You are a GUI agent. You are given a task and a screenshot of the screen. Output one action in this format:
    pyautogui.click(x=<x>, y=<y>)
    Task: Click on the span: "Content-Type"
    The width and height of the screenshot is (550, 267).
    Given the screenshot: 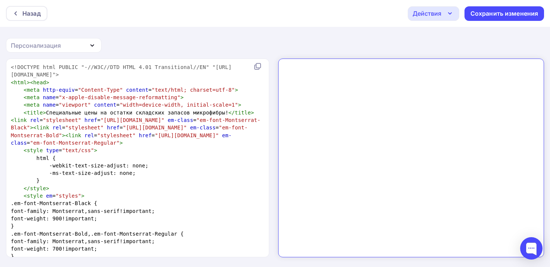 What is the action you would take?
    pyautogui.click(x=100, y=90)
    